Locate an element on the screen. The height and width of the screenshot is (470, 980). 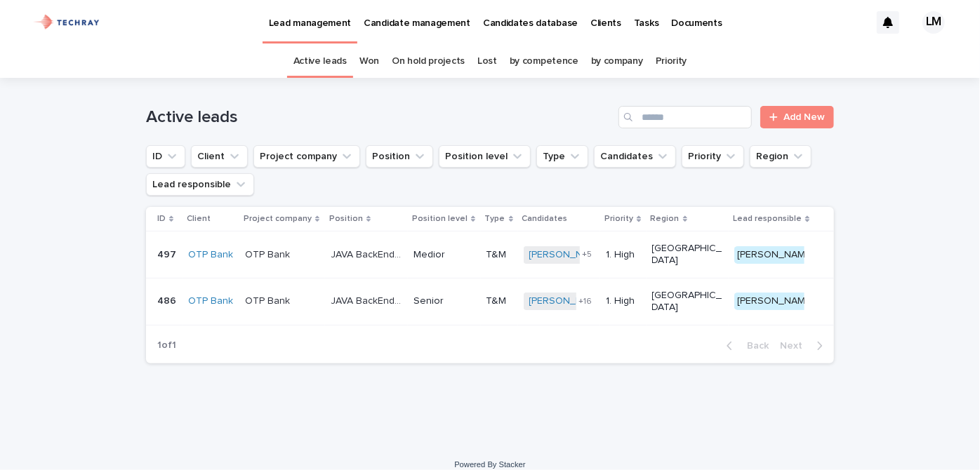
span: + 16 is located at coordinates (586, 301).